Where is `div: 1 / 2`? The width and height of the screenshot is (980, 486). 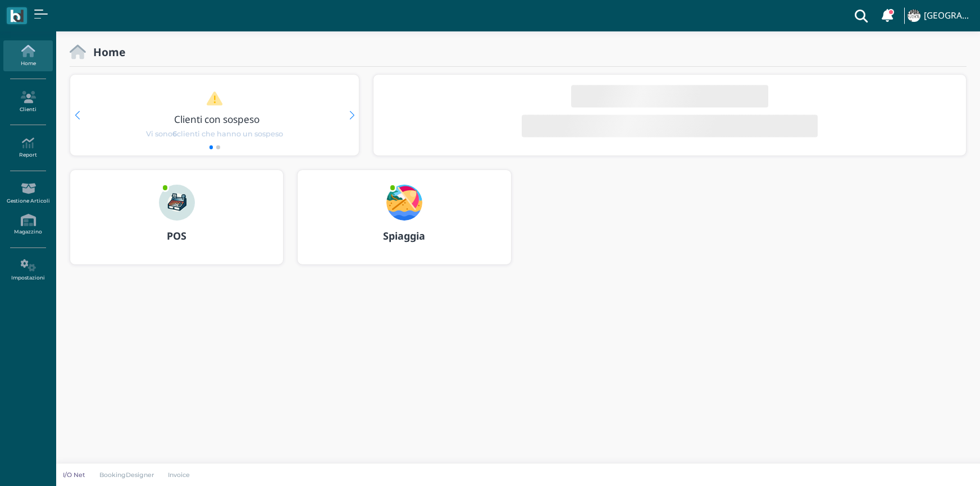
div: 1 / 2 is located at coordinates (215, 115).